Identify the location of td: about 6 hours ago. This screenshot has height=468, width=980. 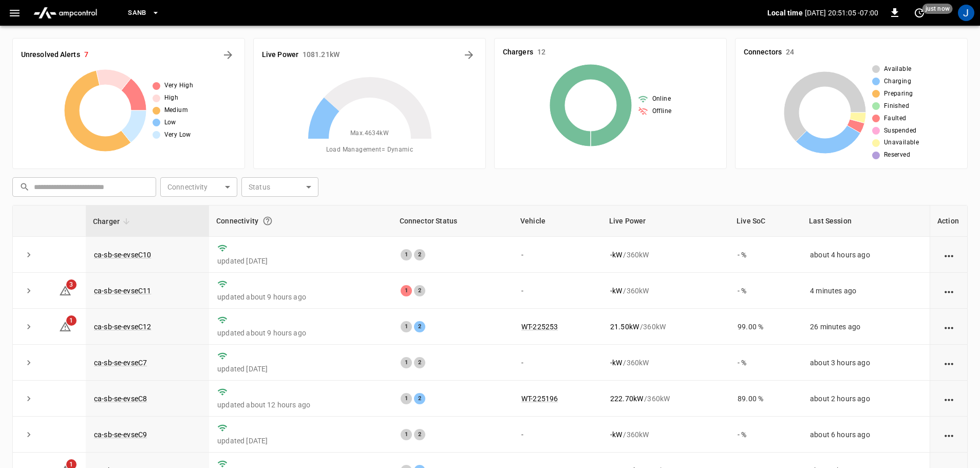
(865, 434).